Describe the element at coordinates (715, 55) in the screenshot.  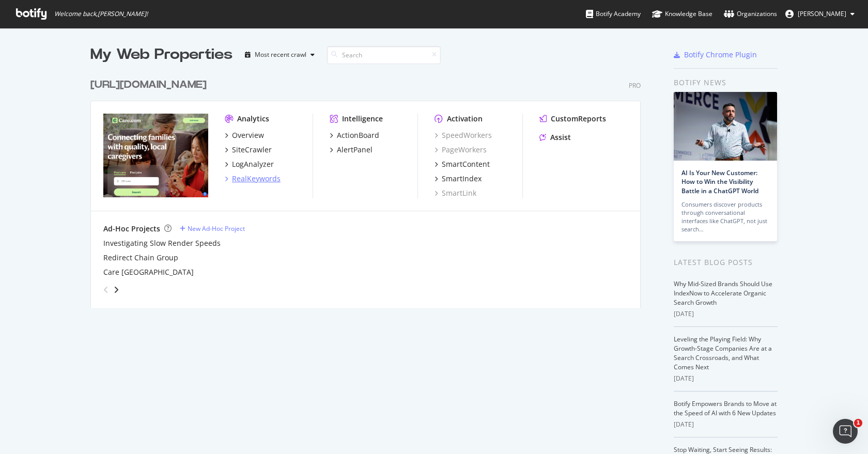
I see `a: Botify Chrome Plugin` at that location.